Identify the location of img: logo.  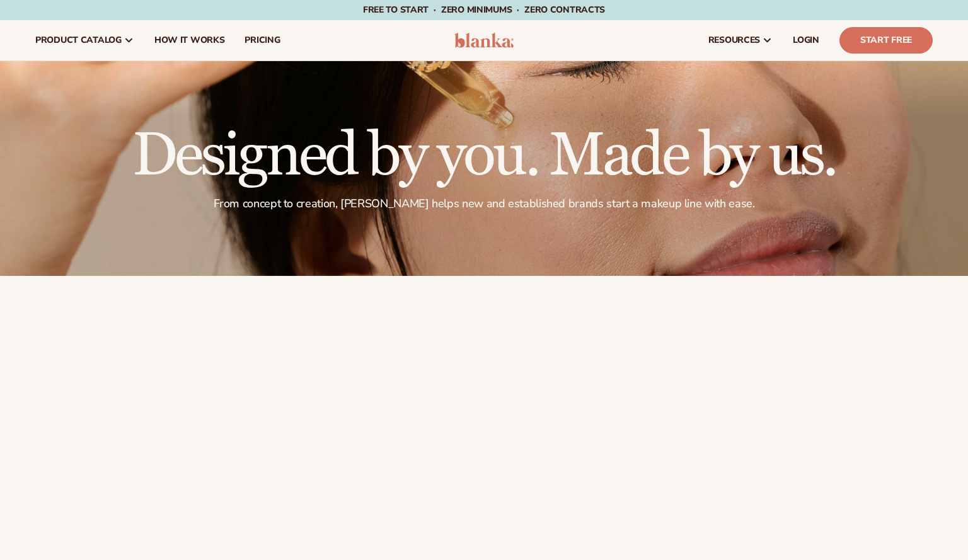
(484, 40).